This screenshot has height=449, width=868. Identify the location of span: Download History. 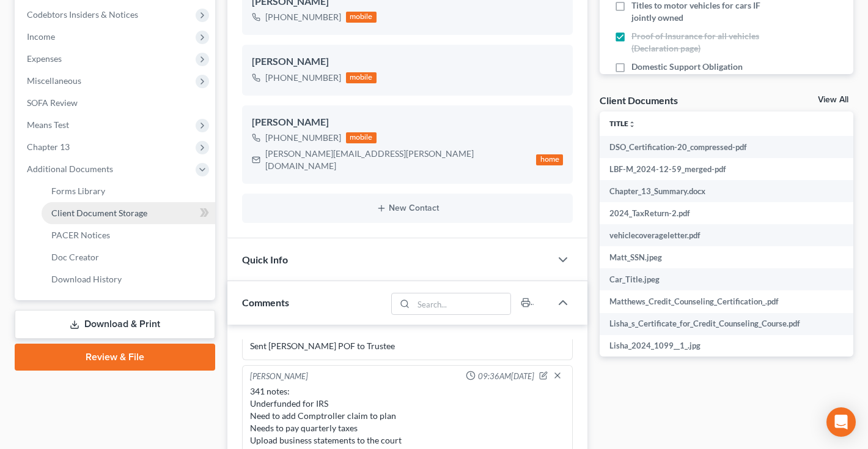
(86, 279).